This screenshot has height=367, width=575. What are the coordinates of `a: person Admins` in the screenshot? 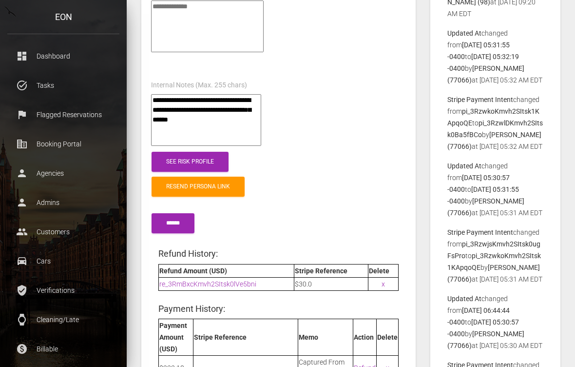 It's located at (63, 202).